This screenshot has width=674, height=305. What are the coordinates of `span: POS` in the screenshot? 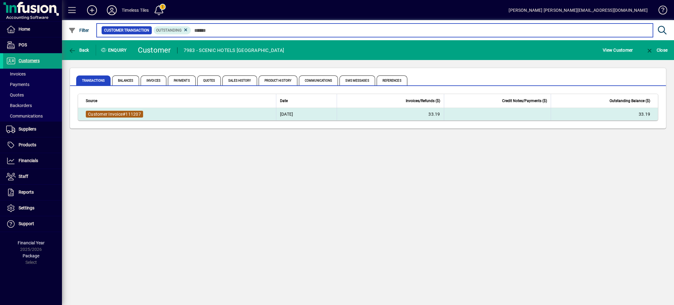 It's located at (23, 45).